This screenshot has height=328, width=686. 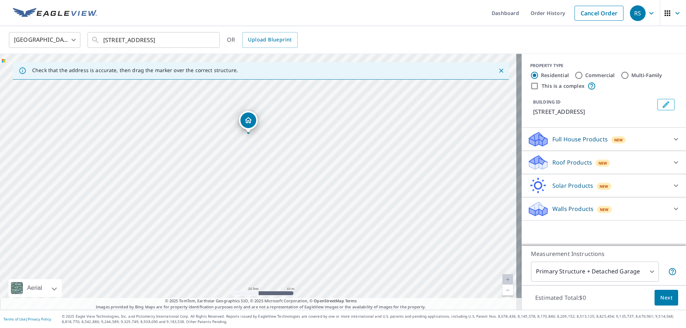 What do you see at coordinates (270, 40) in the screenshot?
I see `a: Upload Blueprint` at bounding box center [270, 40].